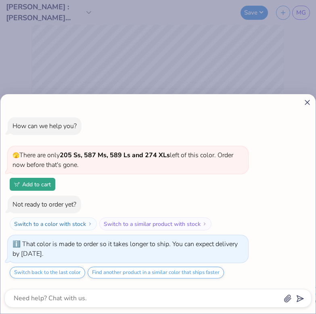 This screenshot has height=314, width=316. What do you see at coordinates (156, 272) in the screenshot?
I see `button: Find another product in a similar color that ships faster` at bounding box center [156, 272].